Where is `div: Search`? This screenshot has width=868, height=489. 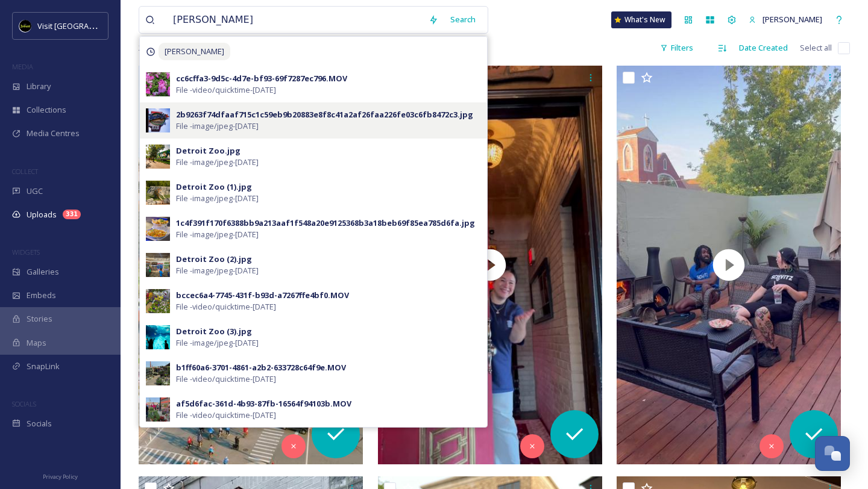 div: Search is located at coordinates (462, 19).